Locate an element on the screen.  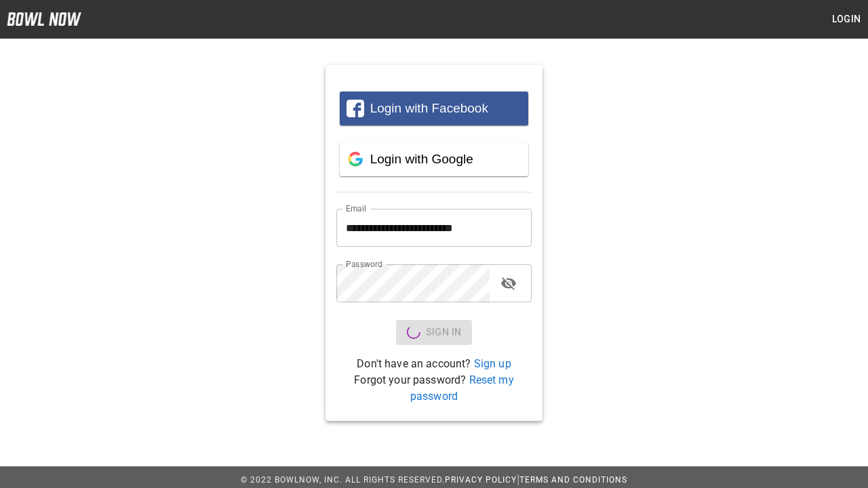
p: Forgot your password? is located at coordinates (434, 388).